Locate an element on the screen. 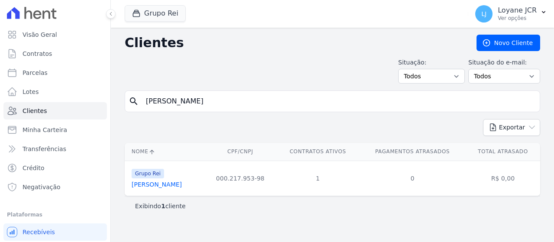 Image resolution: width=554 pixels, height=242 pixels. td: 0 is located at coordinates (412, 178).